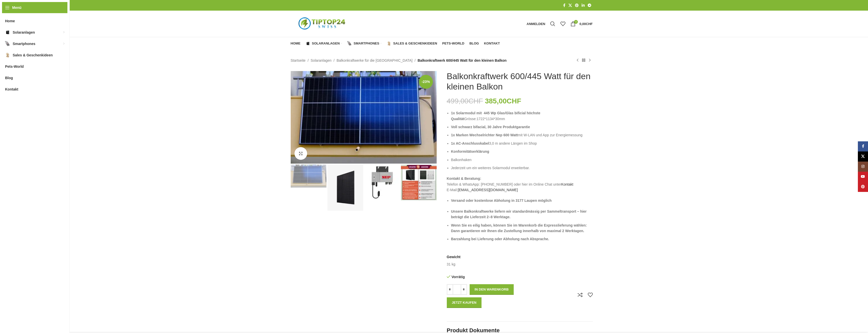 This screenshot has height=333, width=868. I want to click on bdi: 499,00, so click(465, 101).